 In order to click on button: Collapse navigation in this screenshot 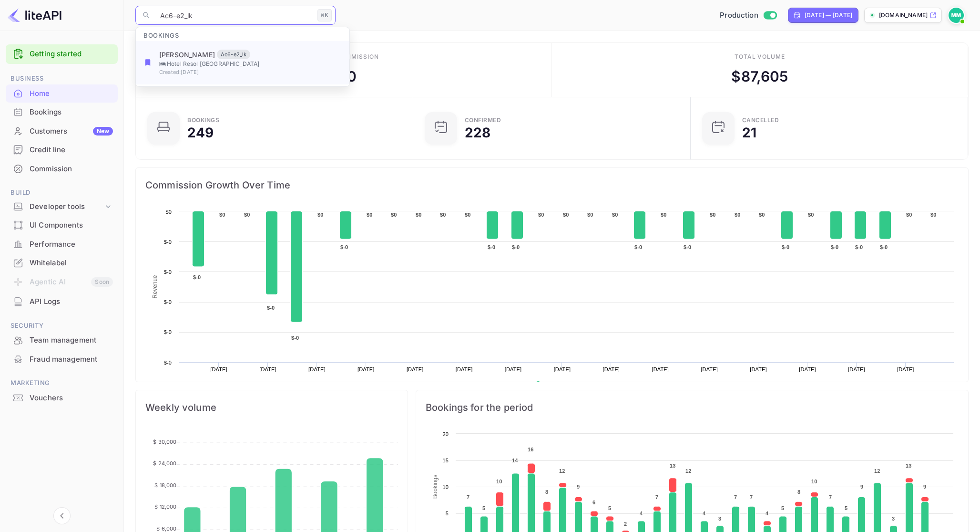, I will do `click(62, 515)`.